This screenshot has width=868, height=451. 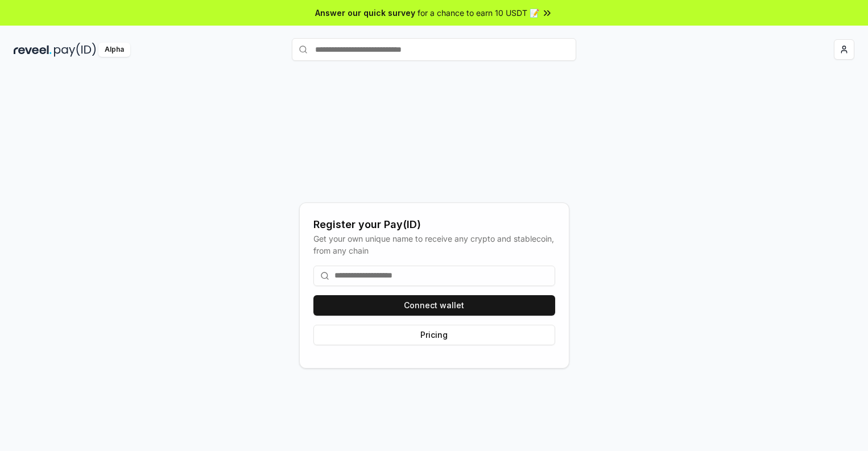 I want to click on img: pay_id, so click(x=75, y=50).